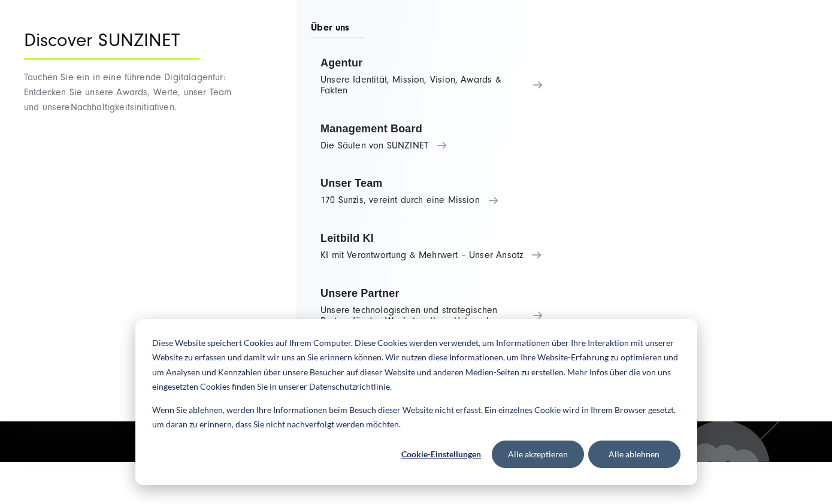 This screenshot has height=504, width=832. What do you see at coordinates (431, 191) in the screenshot?
I see `a: Unser Team 170 Sunzis, vereint durch eine Mission` at bounding box center [431, 191].